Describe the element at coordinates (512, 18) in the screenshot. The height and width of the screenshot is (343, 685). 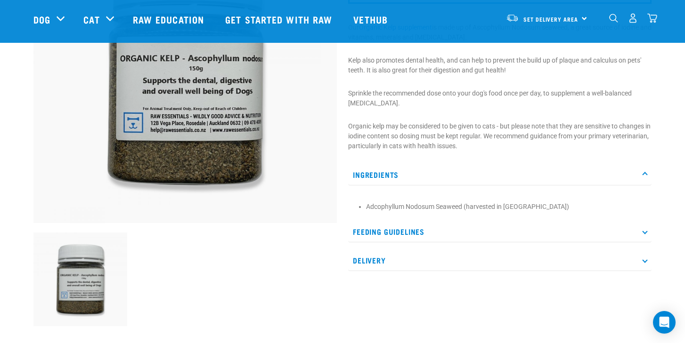
I see `img: van-moving.png` at that location.